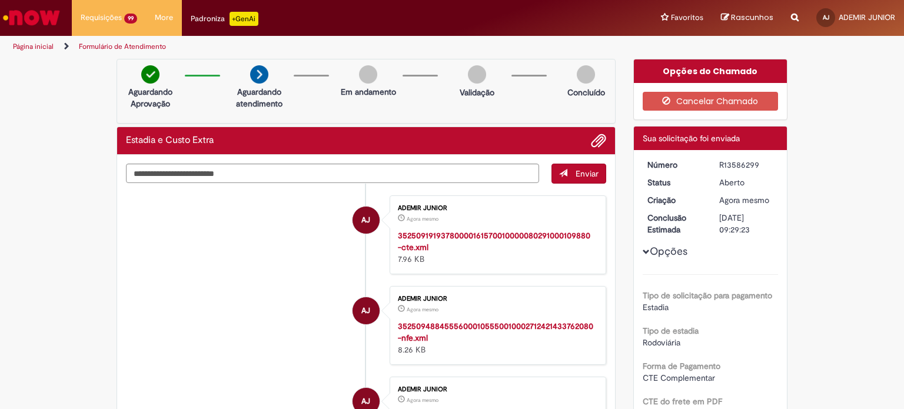  What do you see at coordinates (164, 18) in the screenshot?
I see `span: More` at bounding box center [164, 18].